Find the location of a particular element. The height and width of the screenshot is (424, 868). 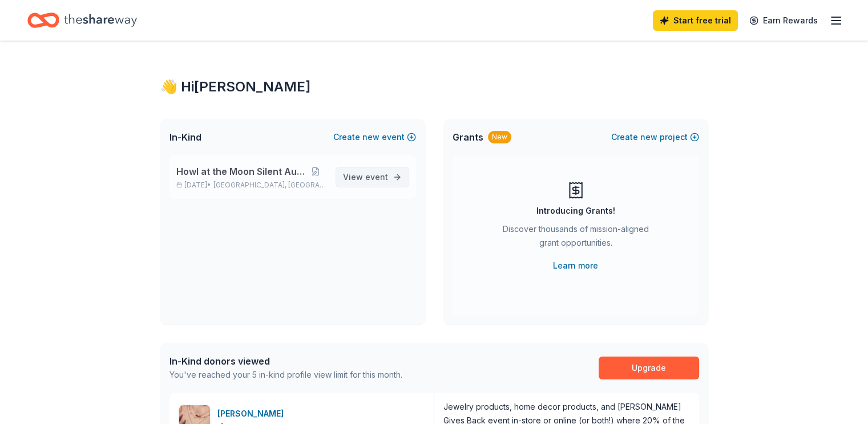

span: event is located at coordinates (377, 177).